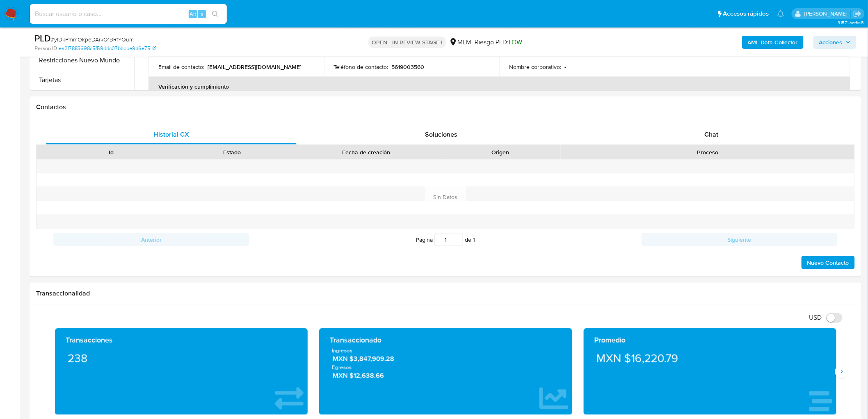 The image size is (868, 419). I want to click on button: Tarjetas, so click(83, 80).